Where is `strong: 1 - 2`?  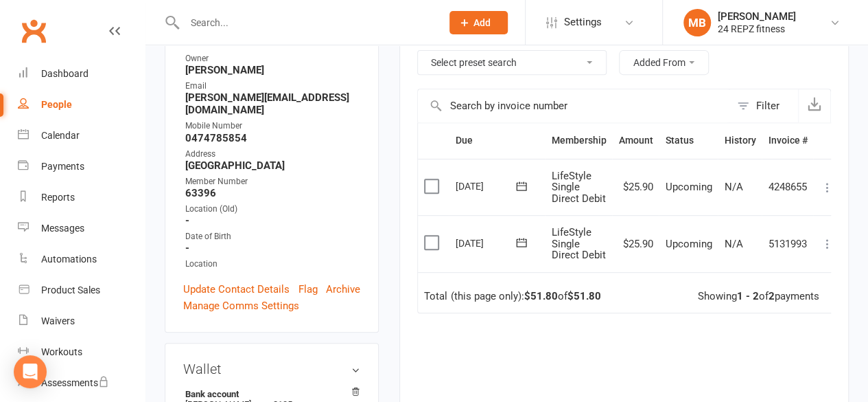
strong: 1 - 2 is located at coordinates (747, 296).